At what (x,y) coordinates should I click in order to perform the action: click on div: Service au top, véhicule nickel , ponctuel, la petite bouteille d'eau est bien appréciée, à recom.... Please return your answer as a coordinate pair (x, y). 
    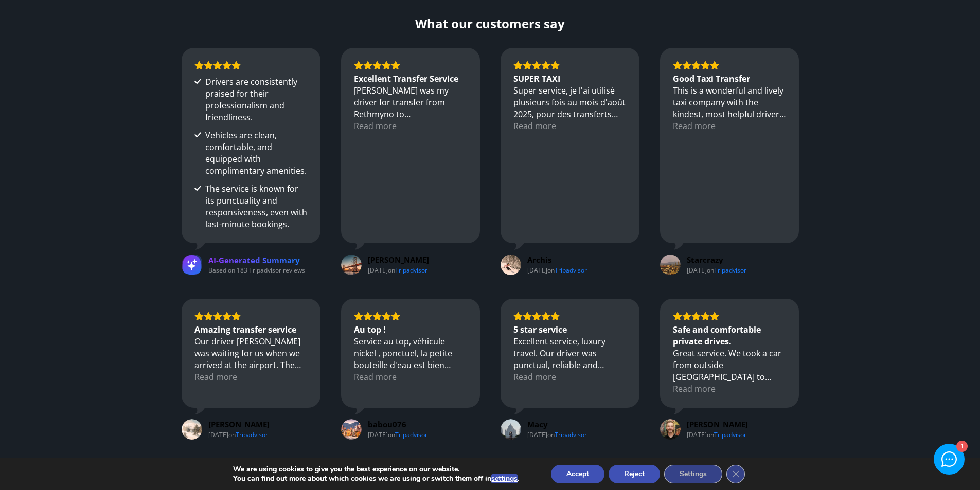
    Looking at the image, I should click on (410, 353).